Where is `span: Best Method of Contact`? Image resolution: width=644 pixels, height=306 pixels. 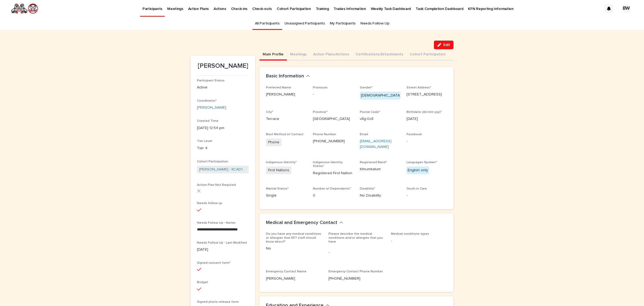
span: Best Method of Contact is located at coordinates (285, 134).